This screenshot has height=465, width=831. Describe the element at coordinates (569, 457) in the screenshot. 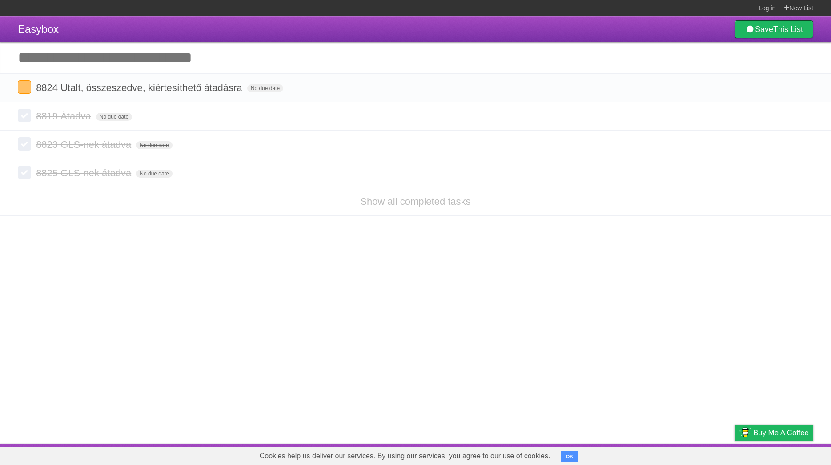

I see `button: OK` at that location.